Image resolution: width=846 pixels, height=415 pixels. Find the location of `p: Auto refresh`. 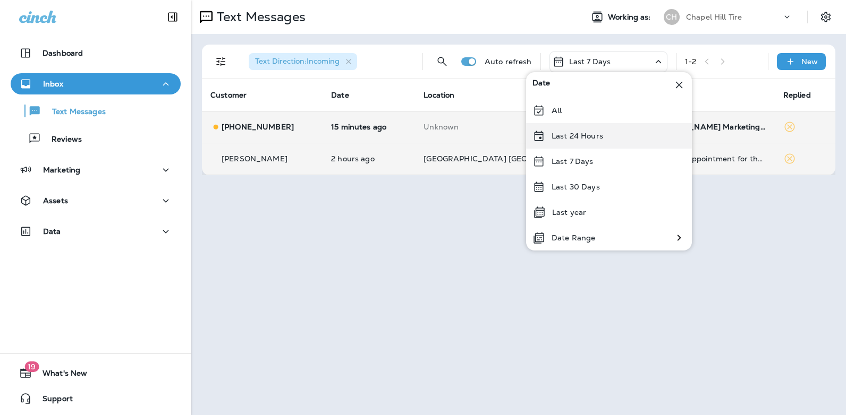

p: Auto refresh is located at coordinates (508, 62).